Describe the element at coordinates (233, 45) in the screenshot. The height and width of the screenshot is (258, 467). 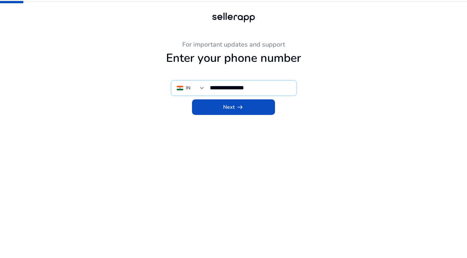
I see `h3: For important updates and support` at that location.